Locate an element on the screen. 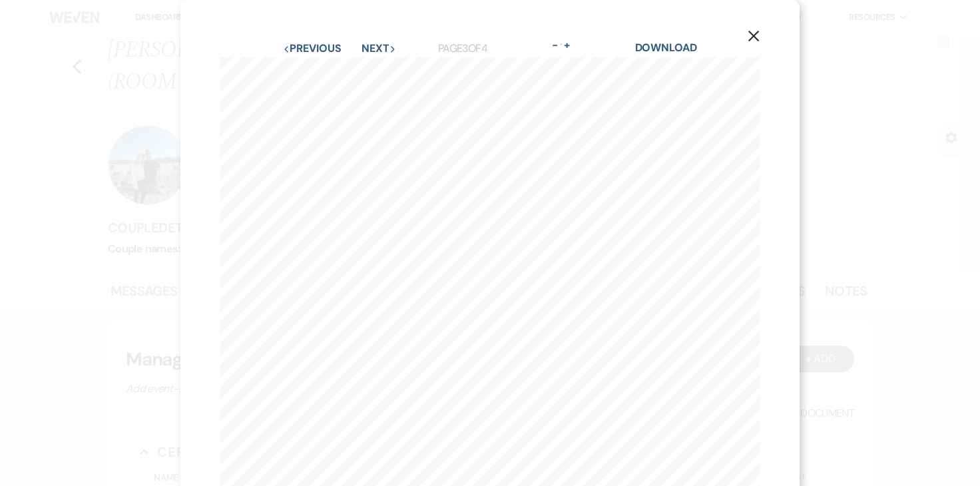 This screenshot has width=980, height=486. button: Previous is located at coordinates (311, 49).